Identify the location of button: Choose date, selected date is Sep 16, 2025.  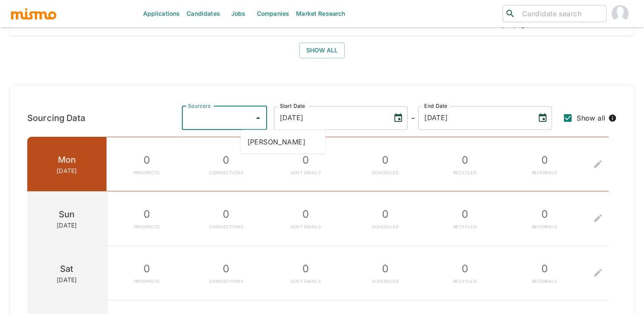
(398, 118).